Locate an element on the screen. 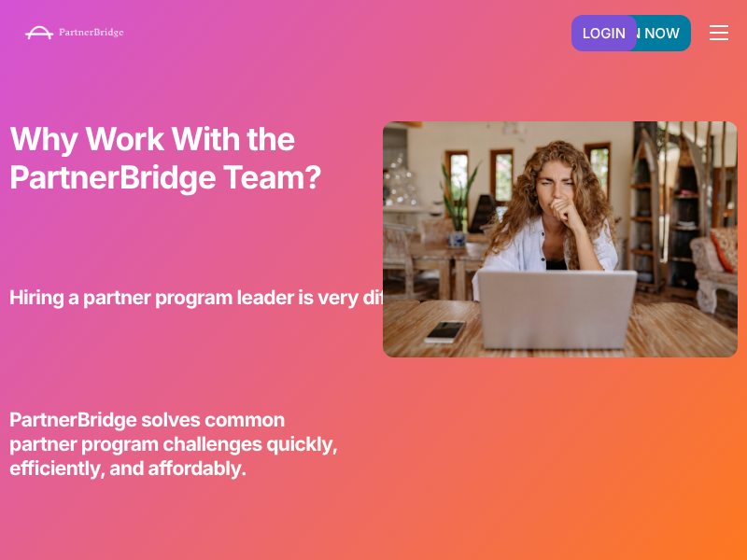 The height and width of the screenshot is (560, 747). span: LOGIN is located at coordinates (604, 33).